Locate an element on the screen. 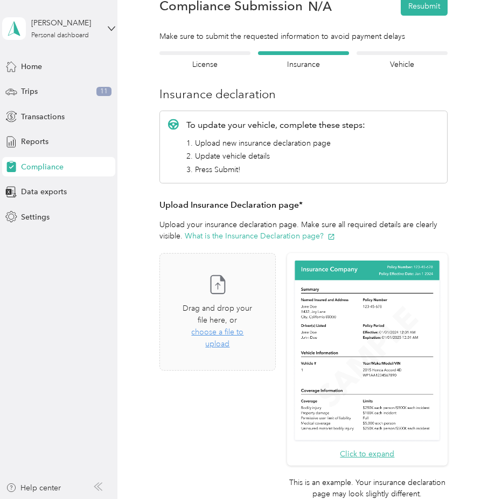  span: Data exports is located at coordinates (44, 191).